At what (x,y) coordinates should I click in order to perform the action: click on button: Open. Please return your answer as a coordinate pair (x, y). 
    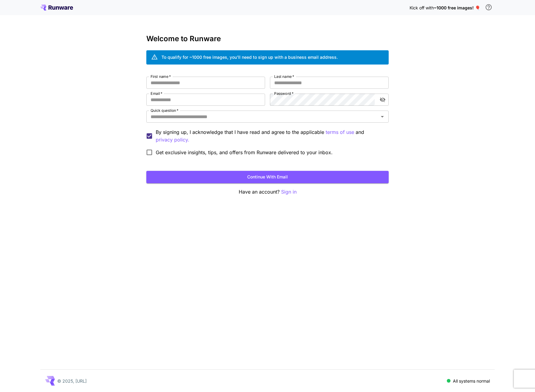
    Looking at the image, I should click on (383, 117).